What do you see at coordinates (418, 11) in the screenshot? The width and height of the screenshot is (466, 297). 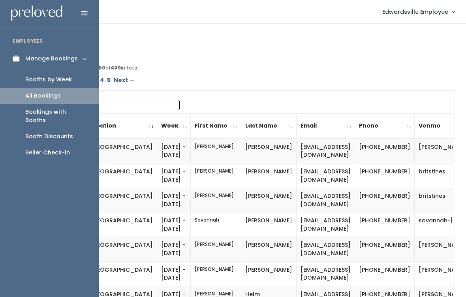 I see `a: Edwardsville Employee` at bounding box center [418, 11].